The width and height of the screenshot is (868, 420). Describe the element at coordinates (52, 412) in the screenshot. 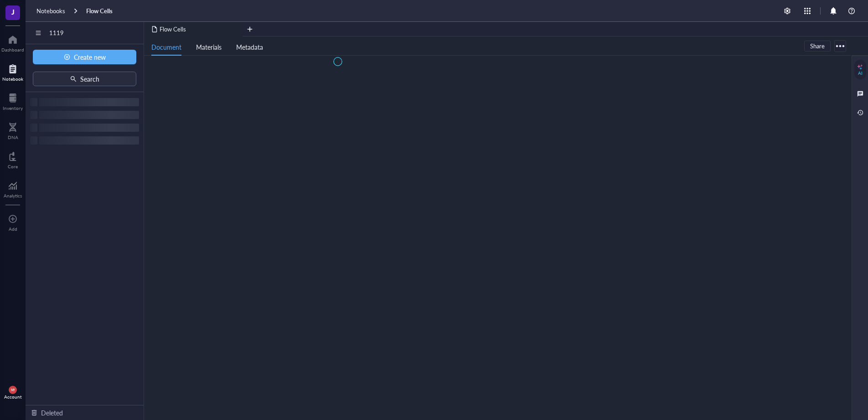

I see `div: Deleted` at that location.